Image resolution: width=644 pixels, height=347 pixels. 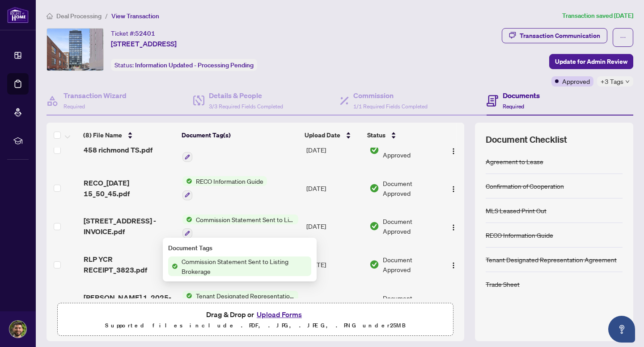 What do you see at coordinates (79, 16) in the screenshot?
I see `span: Deal Processing` at bounding box center [79, 16].